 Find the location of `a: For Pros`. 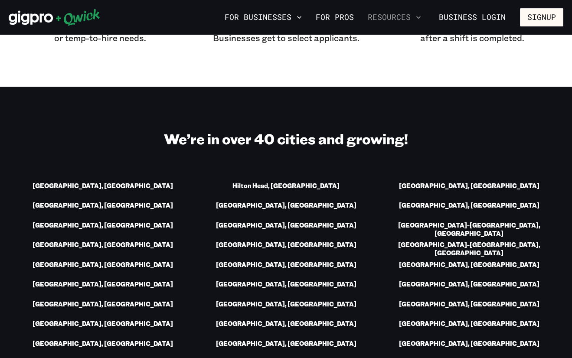

a: For Pros is located at coordinates (335, 17).